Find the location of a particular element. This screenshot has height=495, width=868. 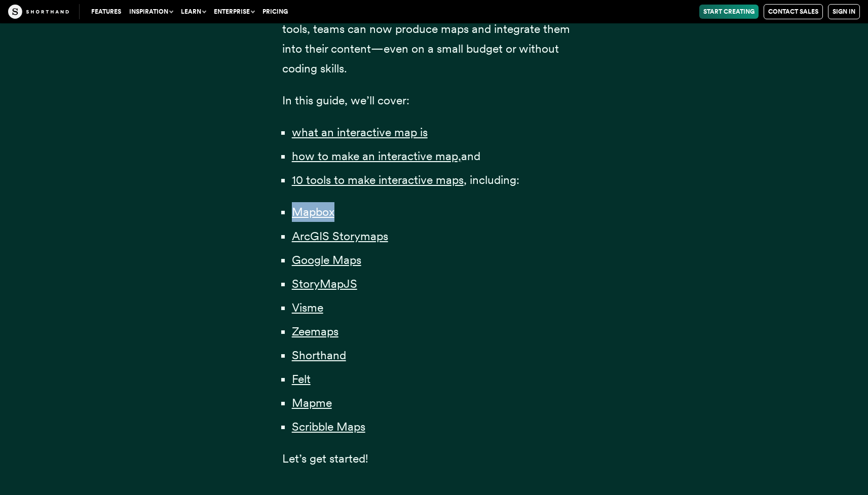

a: Visme is located at coordinates (308, 308).